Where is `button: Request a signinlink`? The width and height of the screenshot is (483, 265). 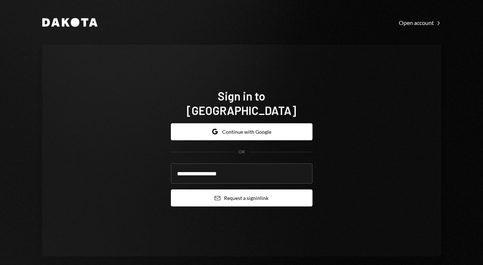
button: Request a signinlink is located at coordinates (242, 198).